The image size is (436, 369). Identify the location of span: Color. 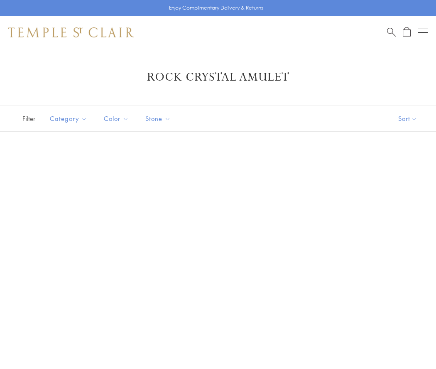
(117, 118).